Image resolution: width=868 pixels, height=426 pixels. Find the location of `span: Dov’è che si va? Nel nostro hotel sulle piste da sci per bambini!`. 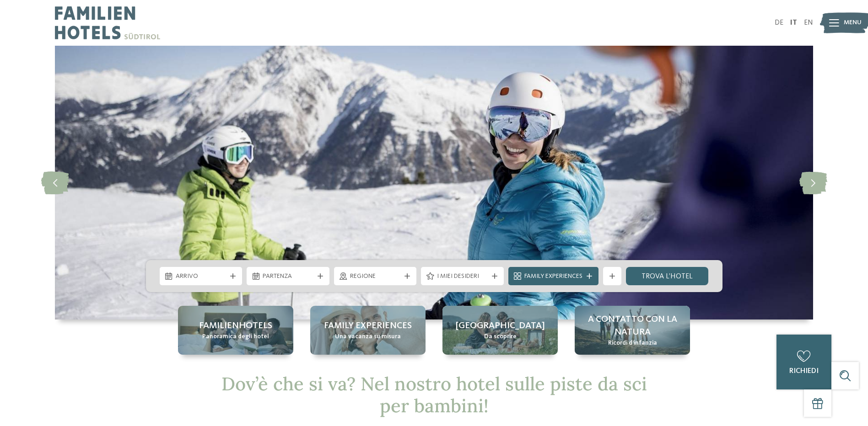

span: Dov’è che si va? Nel nostro hotel sulle piste da sci per bambini! is located at coordinates (434, 395).